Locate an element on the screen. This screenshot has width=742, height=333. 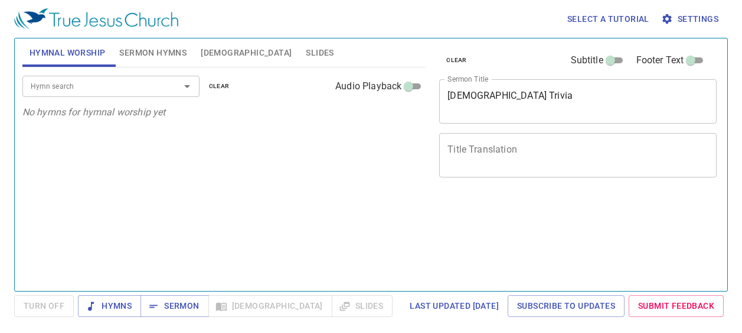
span: Select a tutorial is located at coordinates (608, 19).